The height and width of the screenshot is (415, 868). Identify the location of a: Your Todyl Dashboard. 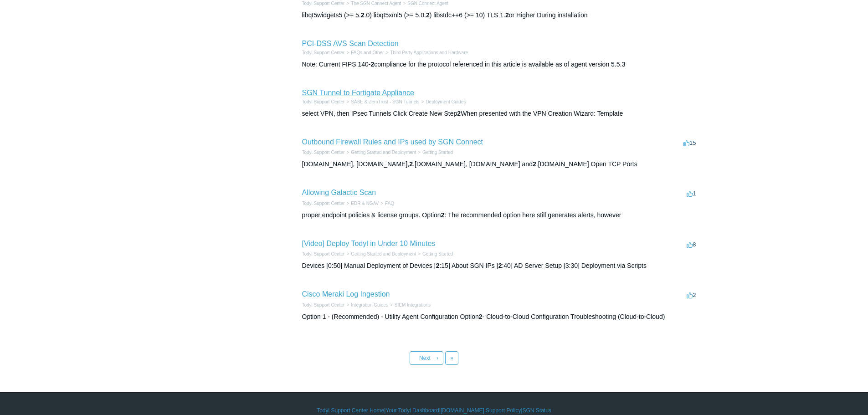
(412, 410).